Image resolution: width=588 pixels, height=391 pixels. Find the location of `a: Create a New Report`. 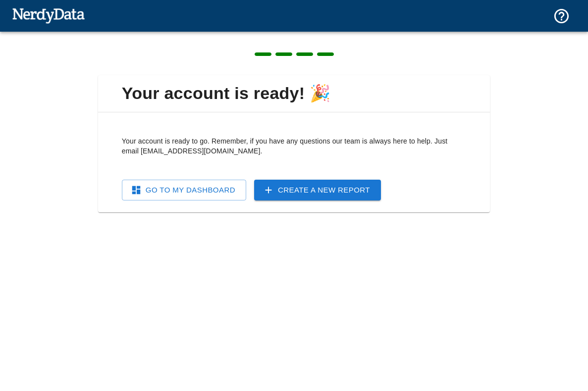

a: Create a New Report is located at coordinates (317, 190).